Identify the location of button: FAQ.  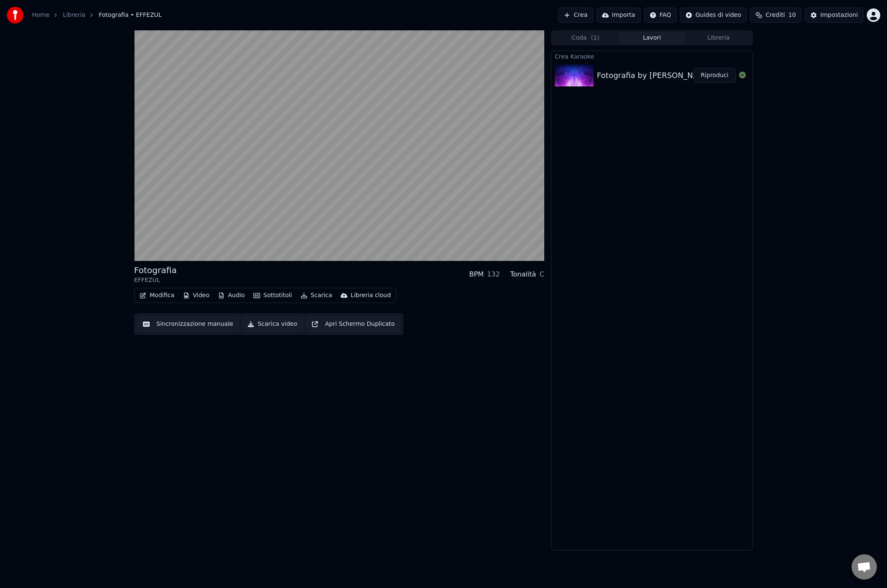
(660, 15).